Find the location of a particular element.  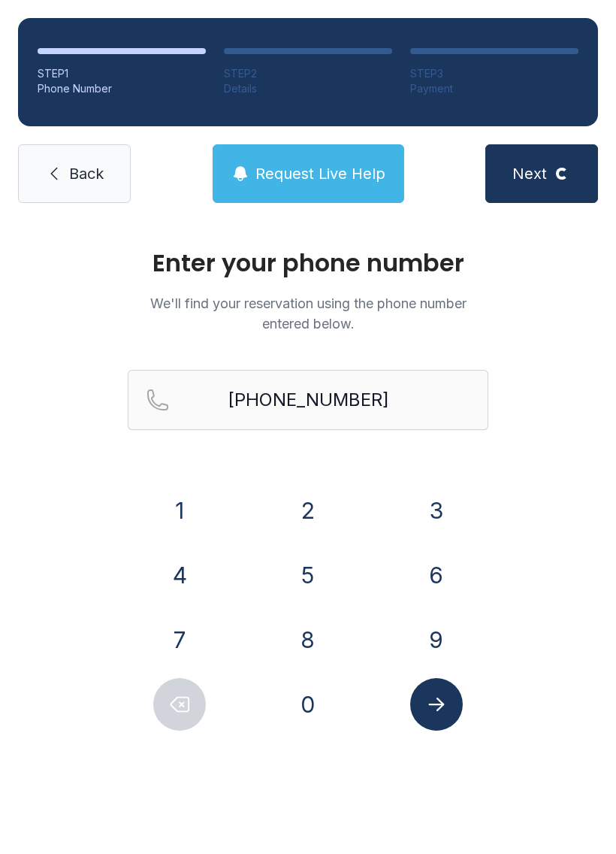

button: Delete number is located at coordinates (180, 705).